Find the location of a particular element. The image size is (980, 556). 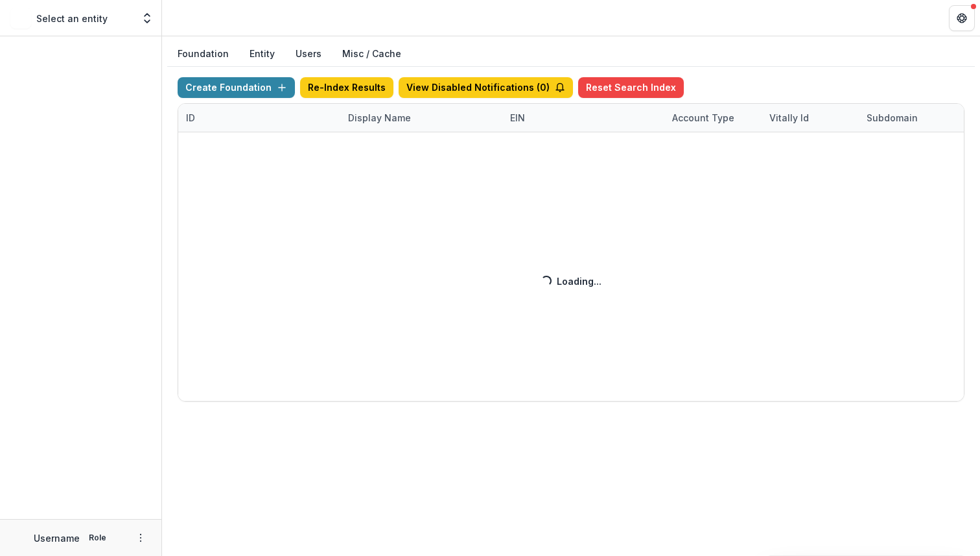

p: Username is located at coordinates (56, 538).